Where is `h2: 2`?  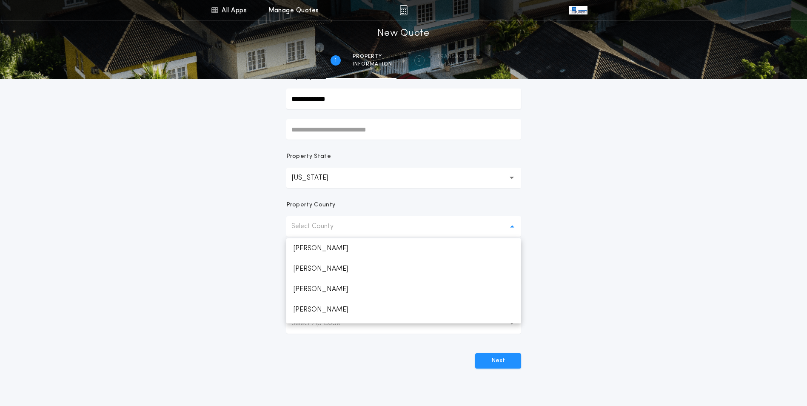
h2: 2 is located at coordinates (419, 60).